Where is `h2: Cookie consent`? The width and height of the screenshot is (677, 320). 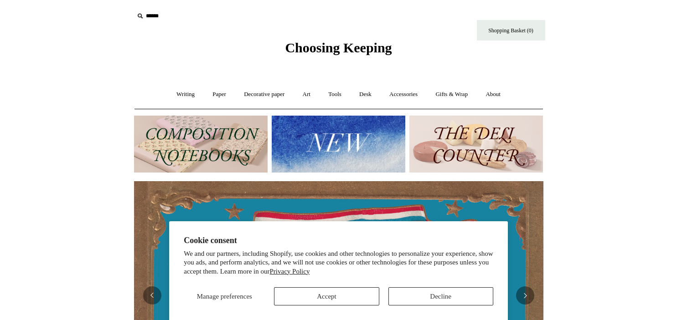
h2: Cookie consent is located at coordinates (338, 241).